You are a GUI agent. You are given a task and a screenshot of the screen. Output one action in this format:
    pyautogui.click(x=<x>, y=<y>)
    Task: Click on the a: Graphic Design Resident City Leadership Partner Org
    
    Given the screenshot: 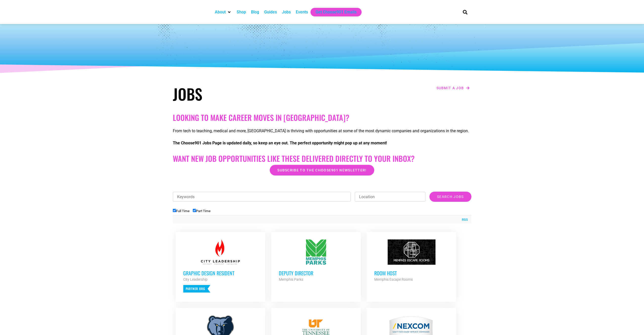 What is the action you would take?
    pyautogui.click(x=221, y=266)
    